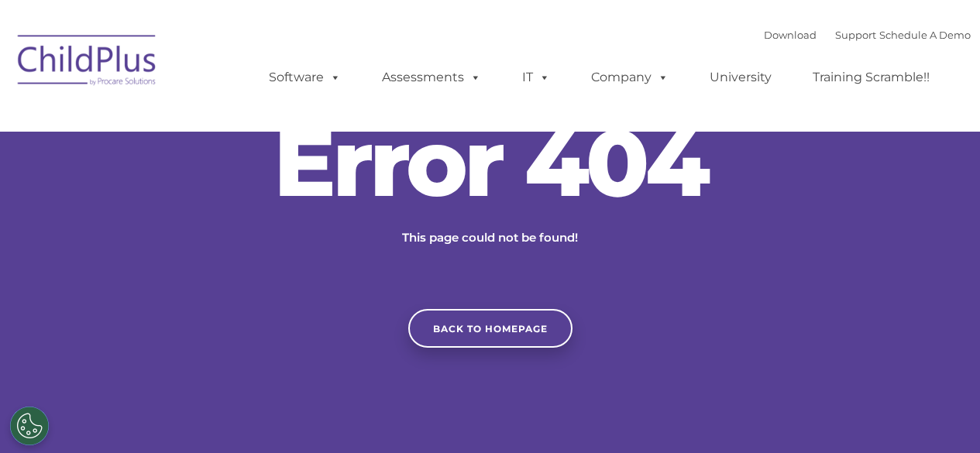 The image size is (980, 453). What do you see at coordinates (536, 77) in the screenshot?
I see `a: IT` at bounding box center [536, 77].